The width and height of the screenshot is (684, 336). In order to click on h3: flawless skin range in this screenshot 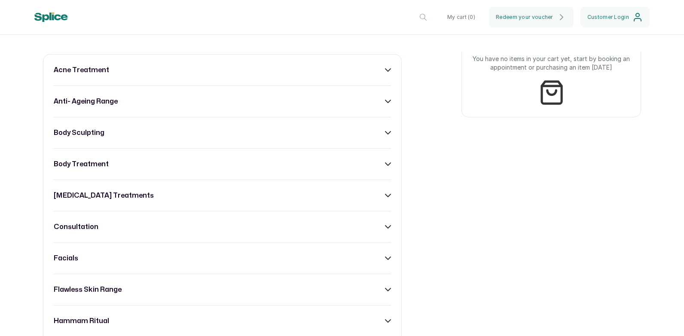, I will do `click(88, 290)`.